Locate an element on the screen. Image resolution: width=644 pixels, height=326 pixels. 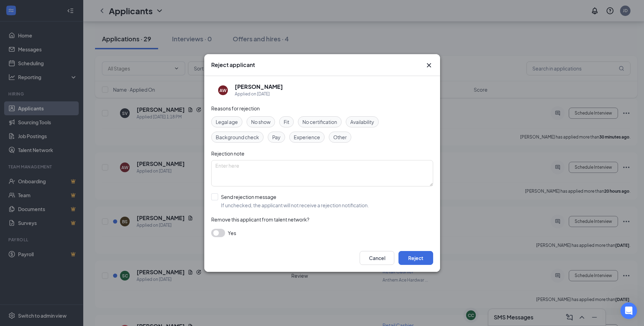
span: Pay is located at coordinates (276, 137).